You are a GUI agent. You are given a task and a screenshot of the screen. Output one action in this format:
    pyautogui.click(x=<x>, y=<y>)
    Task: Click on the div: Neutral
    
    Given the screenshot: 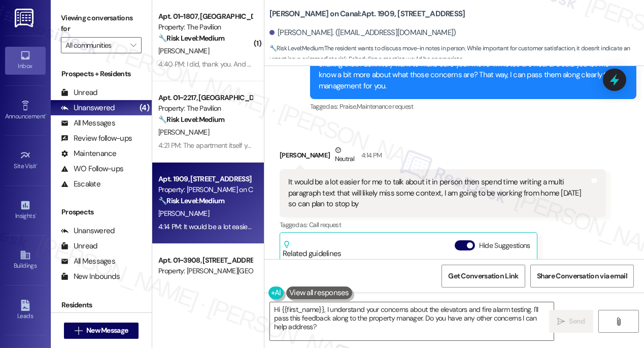 What is the action you would take?
    pyautogui.click(x=344, y=155)
    